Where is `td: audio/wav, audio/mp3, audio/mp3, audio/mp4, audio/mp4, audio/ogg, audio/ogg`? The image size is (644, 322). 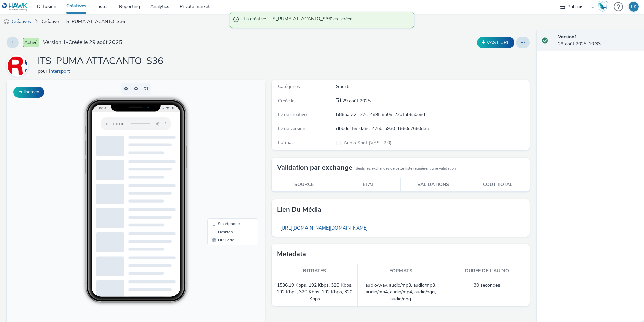
td: audio/wav, audio/mp3, audio/mp3, audio/mp4, audio/mp4, audio/ogg, audio/ogg is located at coordinates (401, 292).